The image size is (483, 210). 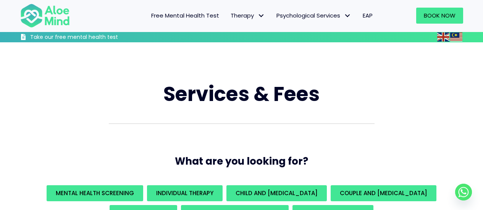 I want to click on a: EAP, so click(x=368, y=16).